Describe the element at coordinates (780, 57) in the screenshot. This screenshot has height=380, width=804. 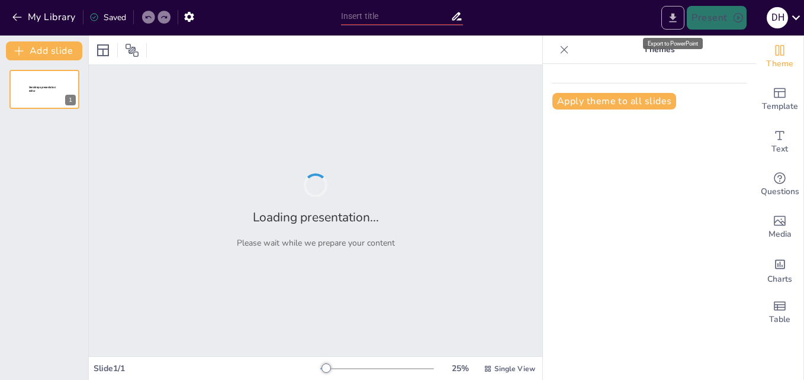
I see `div: Change the overall theme` at that location.